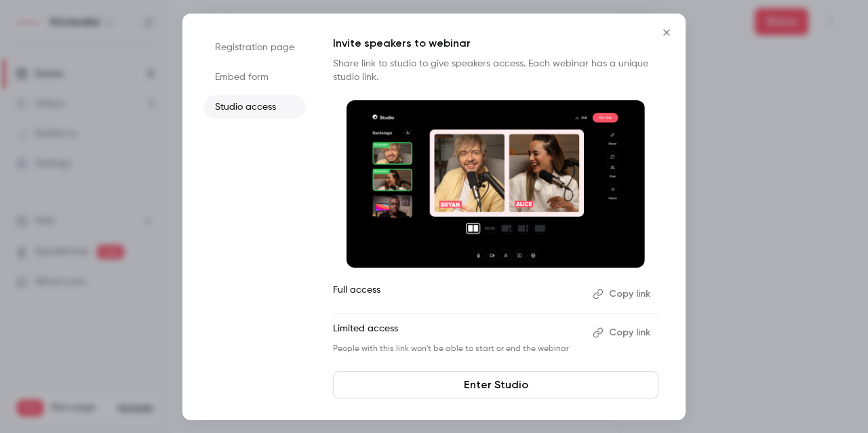 This screenshot has width=868, height=433. I want to click on p: Invite speakers to webinar, so click(495, 44).